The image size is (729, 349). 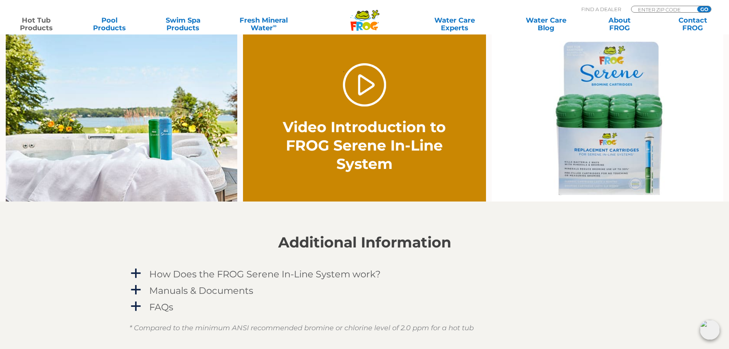 What do you see at coordinates (365, 307) in the screenshot?
I see `a: a FAQs` at bounding box center [365, 307].